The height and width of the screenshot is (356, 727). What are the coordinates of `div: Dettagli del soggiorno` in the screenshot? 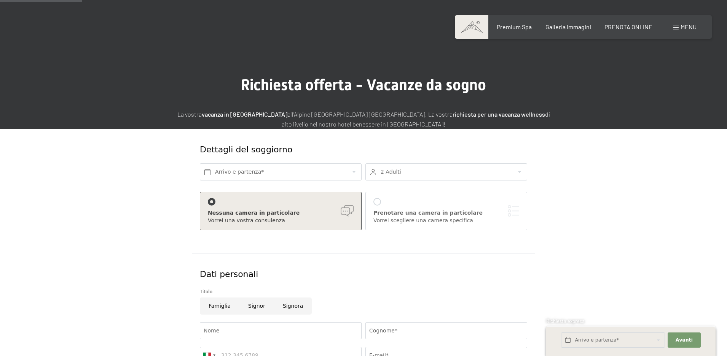 It's located at (335, 150).